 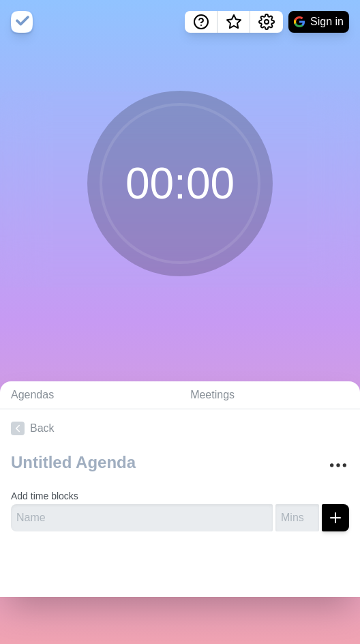 I want to click on img: timeblocks logo, so click(x=22, y=22).